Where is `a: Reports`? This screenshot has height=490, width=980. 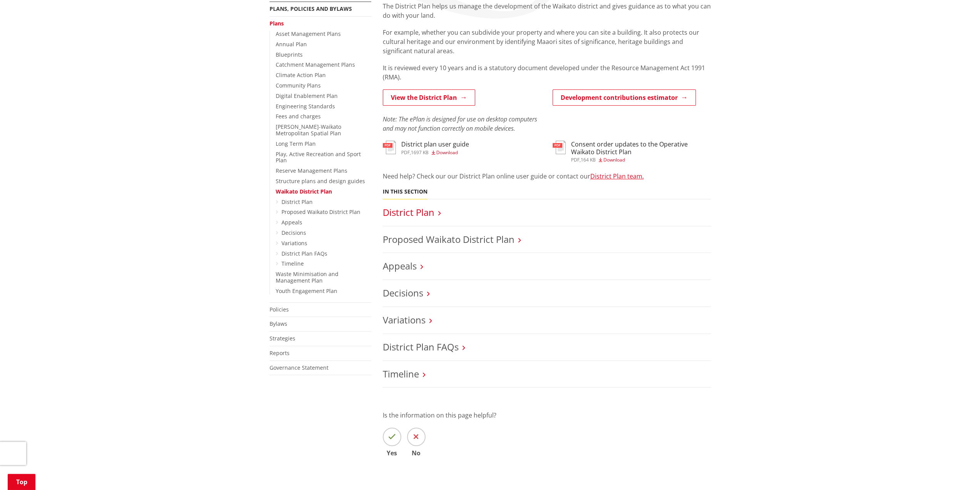
a: Reports is located at coordinates (280, 353).